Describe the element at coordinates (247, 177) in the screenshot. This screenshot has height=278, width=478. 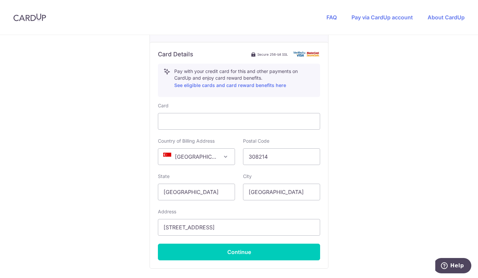
I see `label: City` at that location.